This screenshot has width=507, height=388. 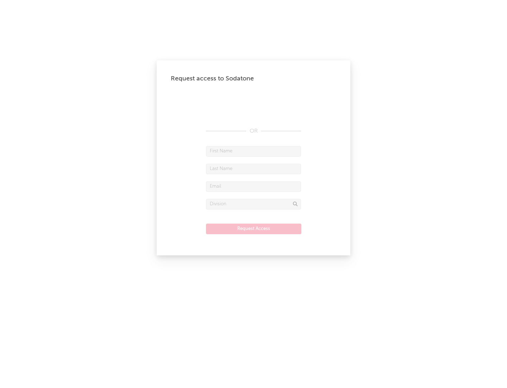 I want to click on button: Request Access, so click(x=254, y=229).